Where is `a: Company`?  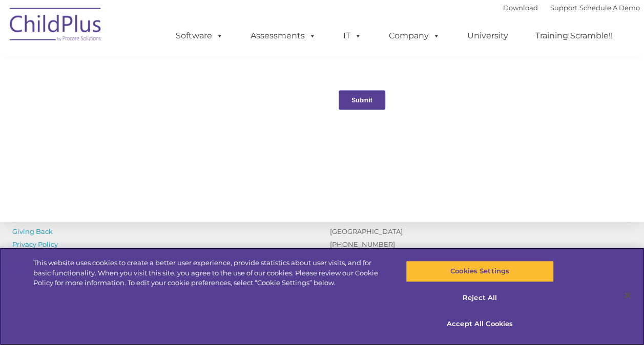
a: Company is located at coordinates (415, 36).